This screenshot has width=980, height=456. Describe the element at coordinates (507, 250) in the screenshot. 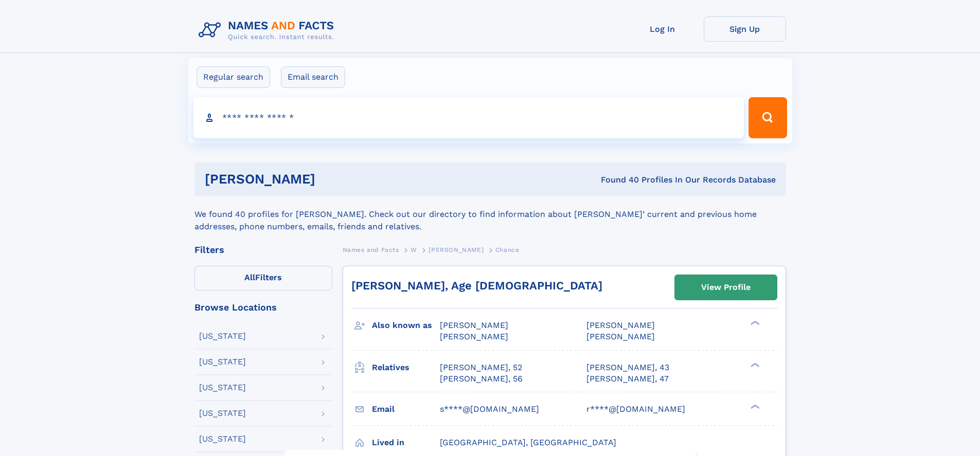

I see `span: Chance` at that location.